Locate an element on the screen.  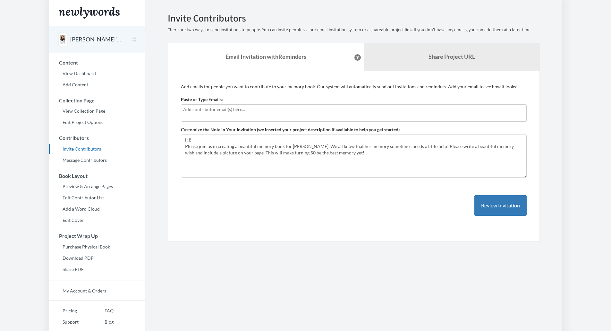
h2: Invite Contributors is located at coordinates (354, 18).